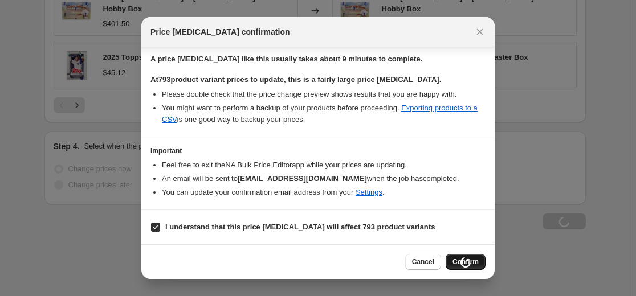 This screenshot has height=296, width=636. Describe the element at coordinates (480, 32) in the screenshot. I see `button: Close` at that location.